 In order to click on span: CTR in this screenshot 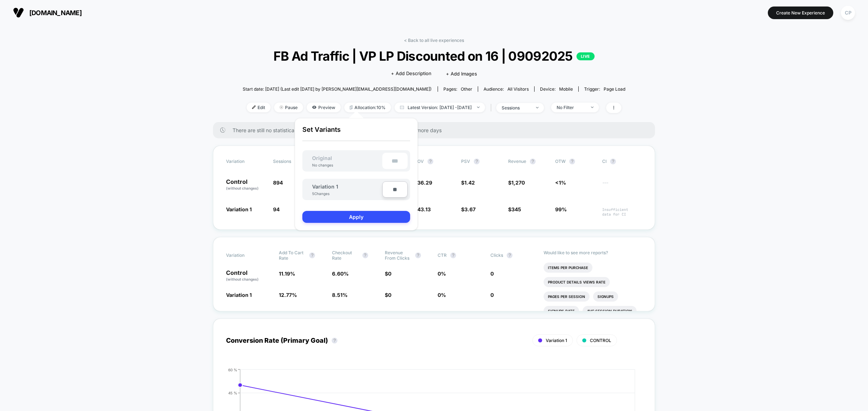, I will do `click(442, 255)`.